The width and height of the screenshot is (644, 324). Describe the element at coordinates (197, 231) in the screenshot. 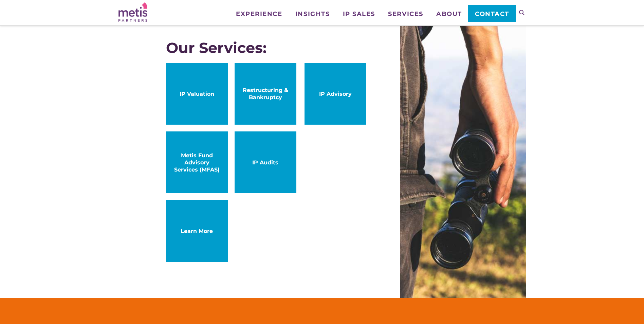

I see `a: Learn More` at that location.